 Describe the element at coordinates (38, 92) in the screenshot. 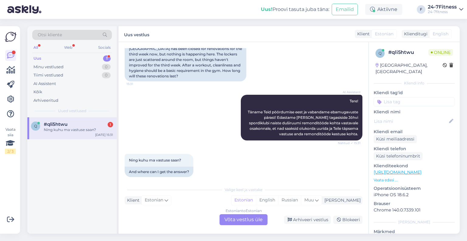

I see `div: Kõik` at that location.